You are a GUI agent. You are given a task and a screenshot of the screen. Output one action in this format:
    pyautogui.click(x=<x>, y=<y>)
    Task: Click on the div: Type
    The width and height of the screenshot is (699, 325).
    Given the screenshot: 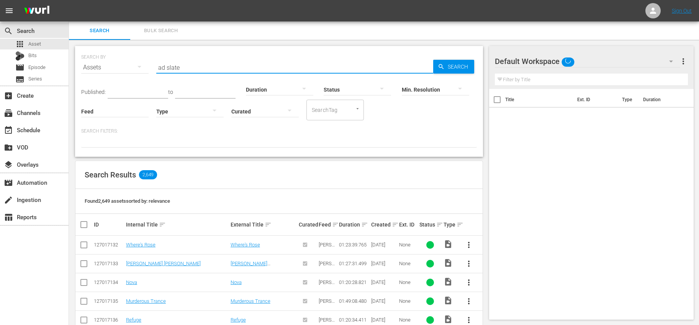 What is the action you would take?
    pyautogui.click(x=450, y=224)
    